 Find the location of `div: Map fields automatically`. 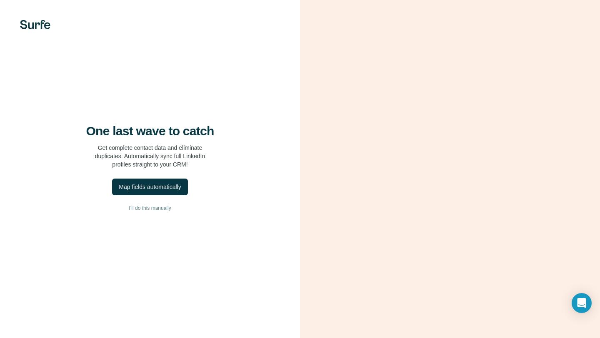

div: Map fields automatically is located at coordinates (150, 187).